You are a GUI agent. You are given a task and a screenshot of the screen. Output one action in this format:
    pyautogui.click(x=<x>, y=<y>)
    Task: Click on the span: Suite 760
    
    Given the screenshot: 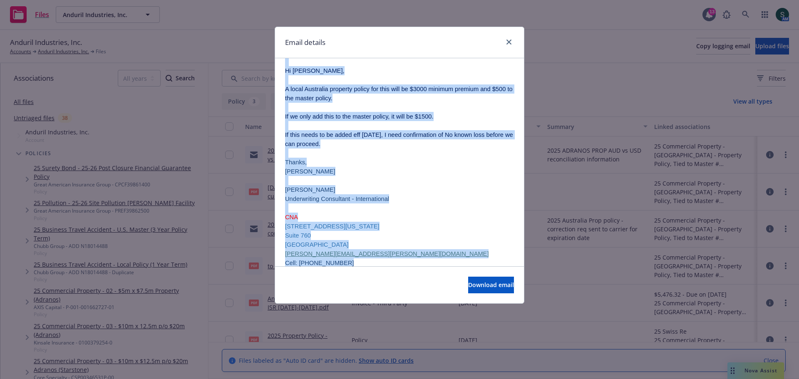 What is the action you would take?
    pyautogui.click(x=298, y=235)
    